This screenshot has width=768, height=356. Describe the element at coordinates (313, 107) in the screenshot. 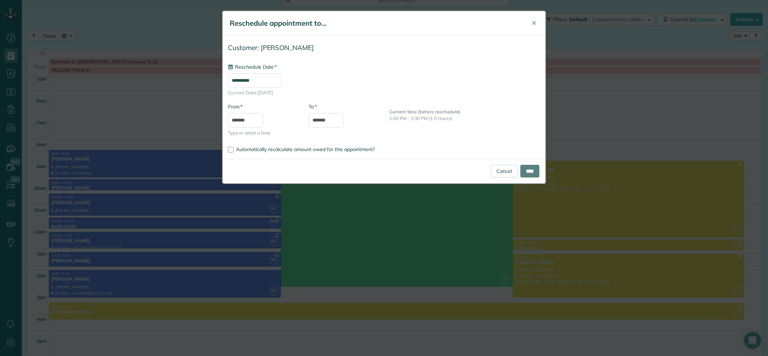

I see `label: To` at that location.